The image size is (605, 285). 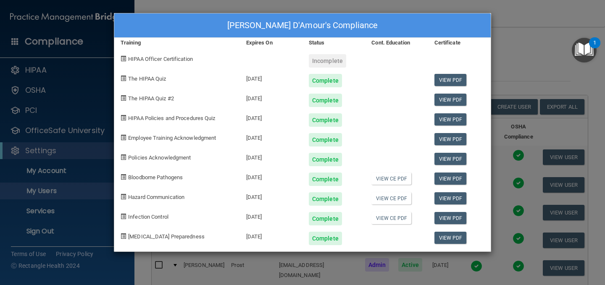 What do you see at coordinates (333, 43) in the screenshot?
I see `div: Status` at bounding box center [333, 43].